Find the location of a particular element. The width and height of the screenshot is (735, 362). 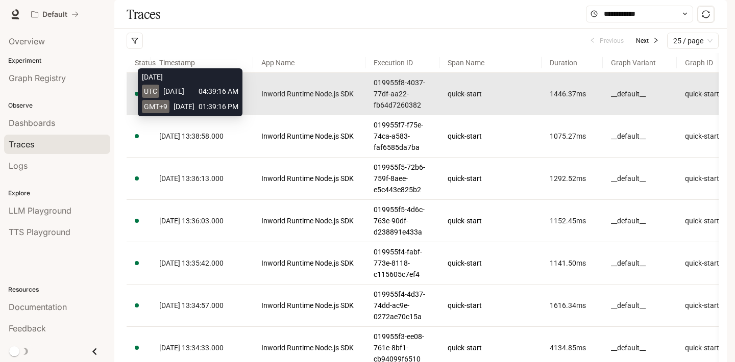

a: 1075.27ms is located at coordinates (572, 136).